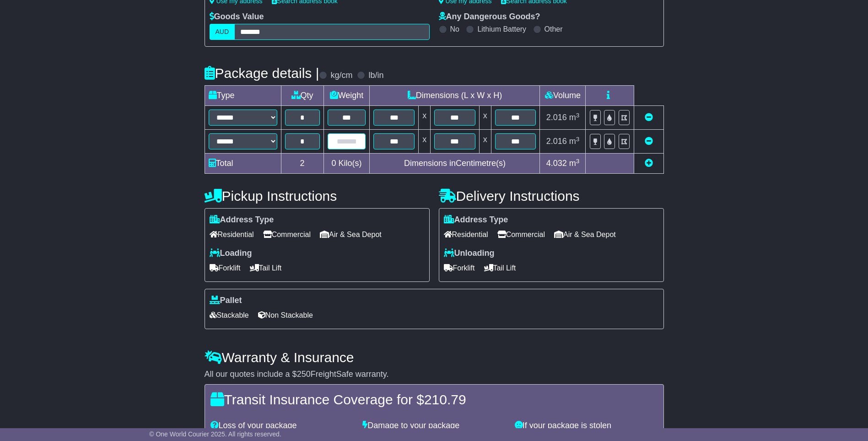  I want to click on span: Non Stackable, so click(285, 314).